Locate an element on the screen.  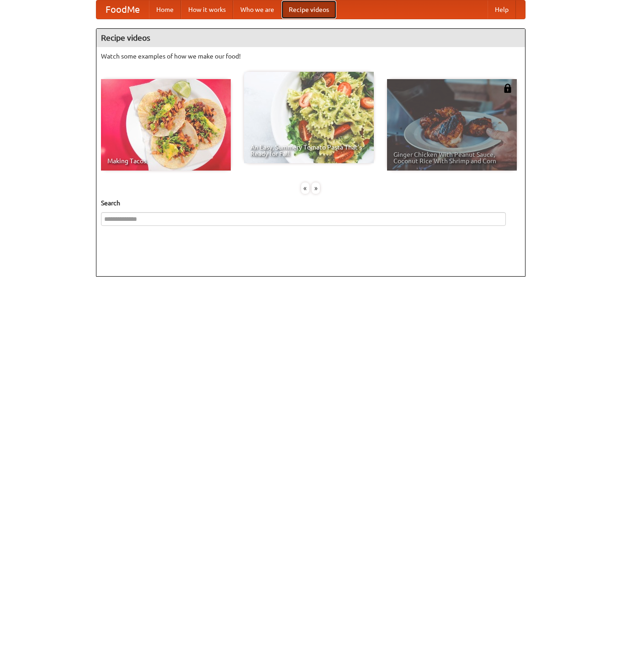
h4: Recipe videos is located at coordinates (311, 38).